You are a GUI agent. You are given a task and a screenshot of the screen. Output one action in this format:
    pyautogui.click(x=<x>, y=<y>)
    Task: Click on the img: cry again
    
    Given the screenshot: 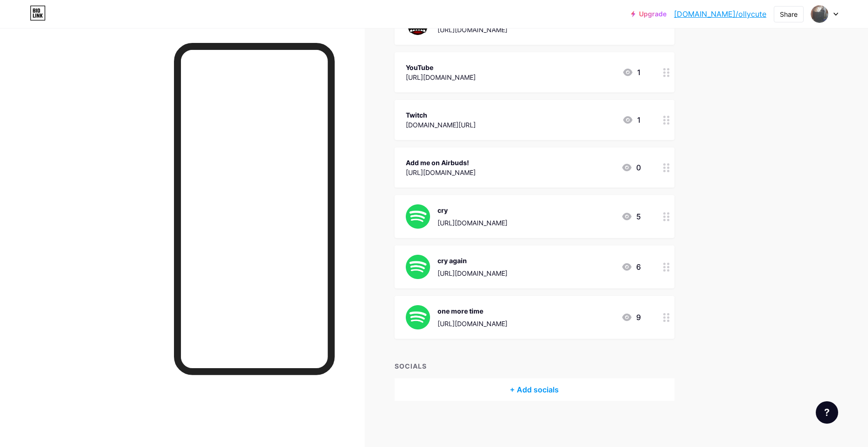 What is the action you would take?
    pyautogui.click(x=418, y=267)
    